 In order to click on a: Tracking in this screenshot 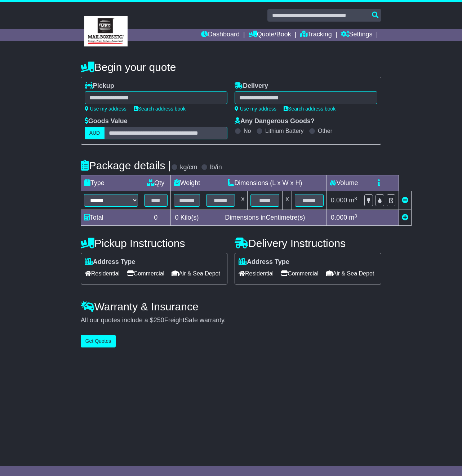, I will do `click(316, 35)`.